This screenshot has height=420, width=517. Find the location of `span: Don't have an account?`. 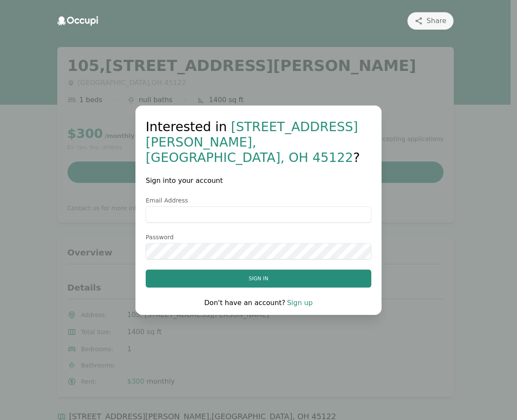

span: Don't have an account? is located at coordinates (245, 302).